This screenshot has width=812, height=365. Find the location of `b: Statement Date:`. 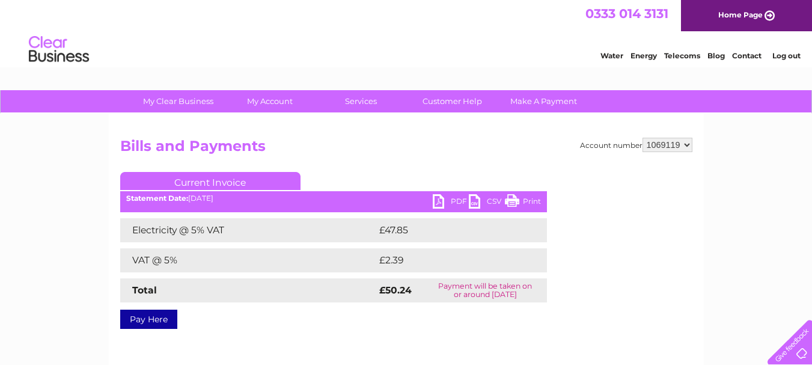

b: Statement Date: is located at coordinates (157, 198).